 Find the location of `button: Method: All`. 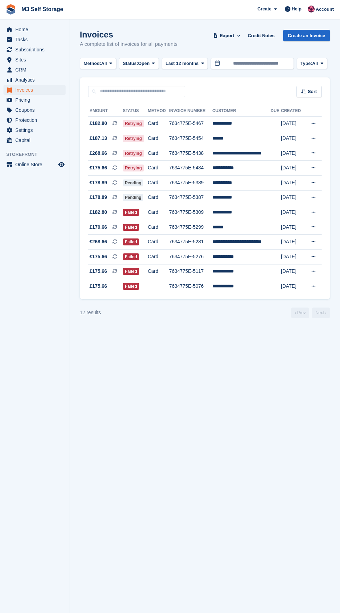

button: Method: All is located at coordinates (98, 64).